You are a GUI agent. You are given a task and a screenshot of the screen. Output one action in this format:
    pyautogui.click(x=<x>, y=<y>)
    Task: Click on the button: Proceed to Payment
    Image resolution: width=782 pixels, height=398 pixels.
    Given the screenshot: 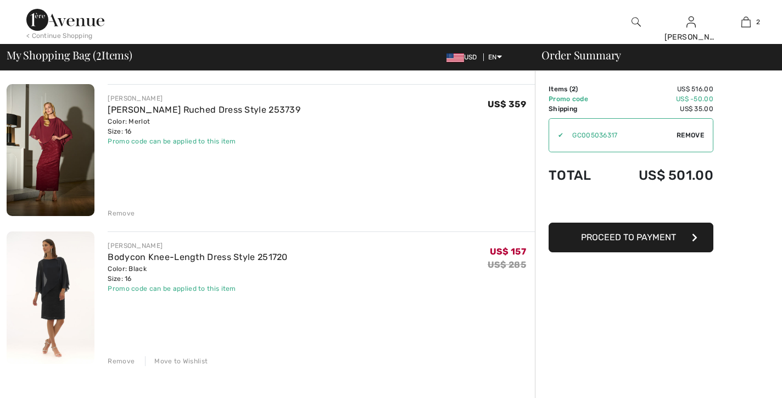 What is the action you would take?
    pyautogui.click(x=631, y=237)
    